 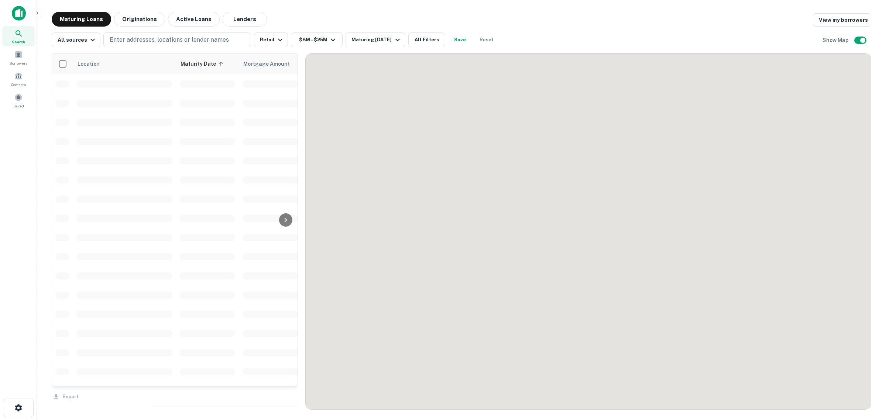 I want to click on a: Saved, so click(x=18, y=100).